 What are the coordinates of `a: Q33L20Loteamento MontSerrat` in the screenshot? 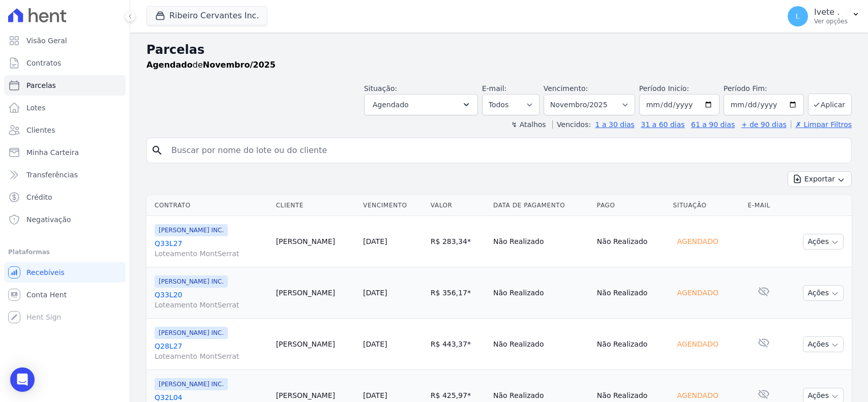 It's located at (211, 300).